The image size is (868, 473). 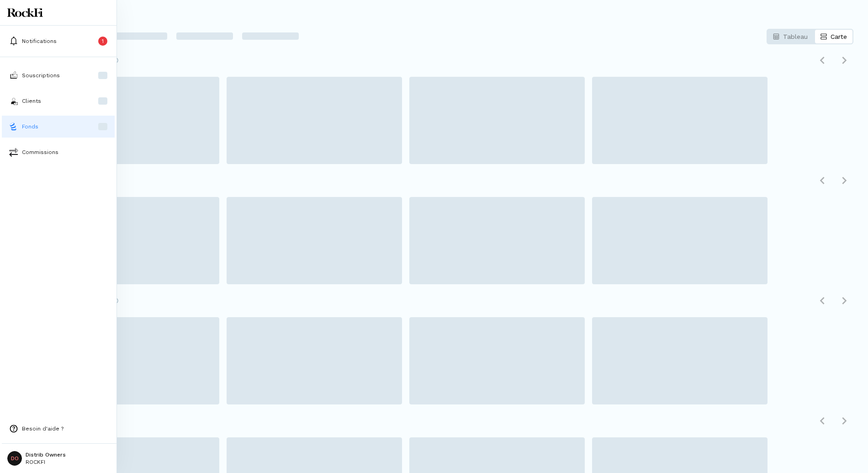 What do you see at coordinates (42, 429) in the screenshot?
I see `p: Besoin d'aide ?` at bounding box center [42, 429].